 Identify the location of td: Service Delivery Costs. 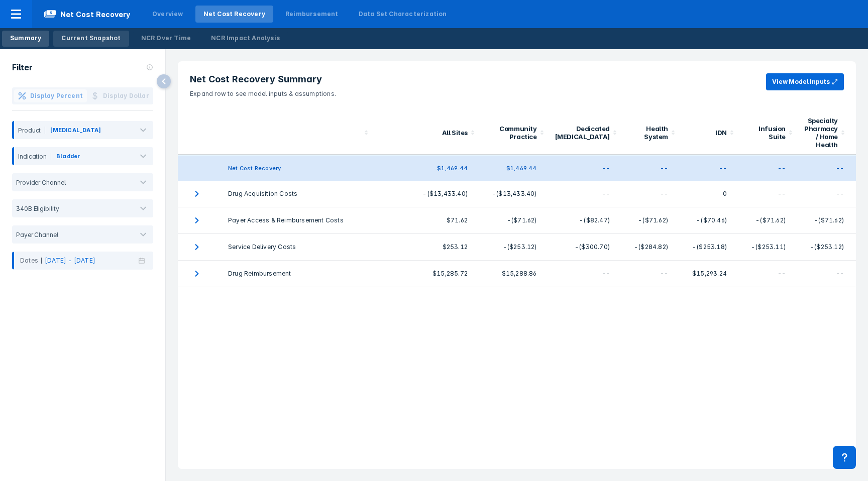
(294, 247).